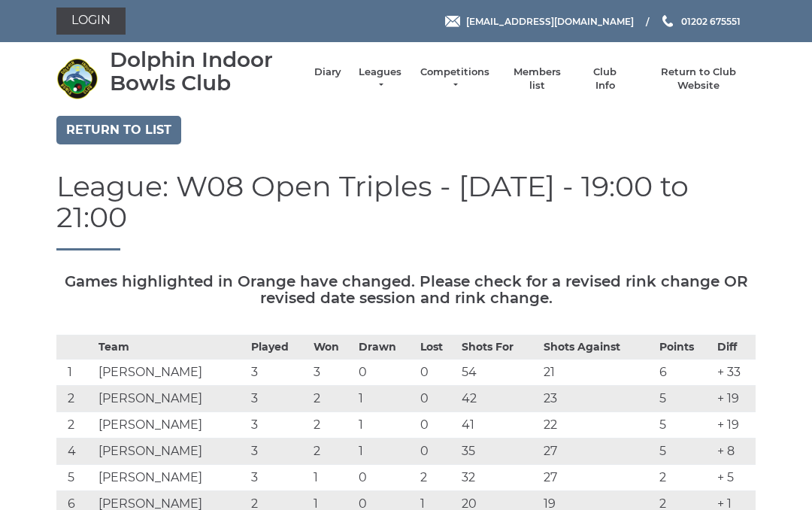 This screenshot has height=510, width=812. I want to click on td: 23, so click(598, 399).